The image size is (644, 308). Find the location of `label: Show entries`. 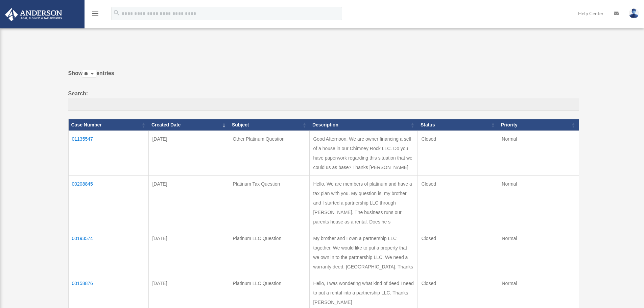

label: Show entries is located at coordinates (323, 77).